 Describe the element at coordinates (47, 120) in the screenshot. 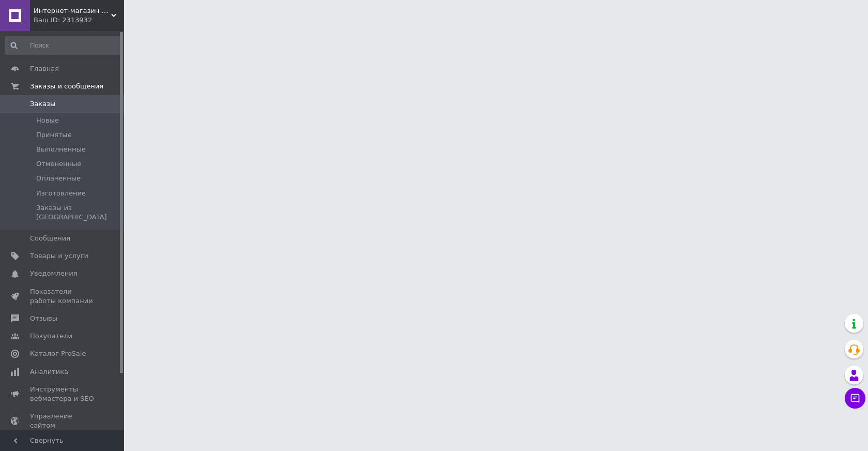

I see `span: Новые` at that location.